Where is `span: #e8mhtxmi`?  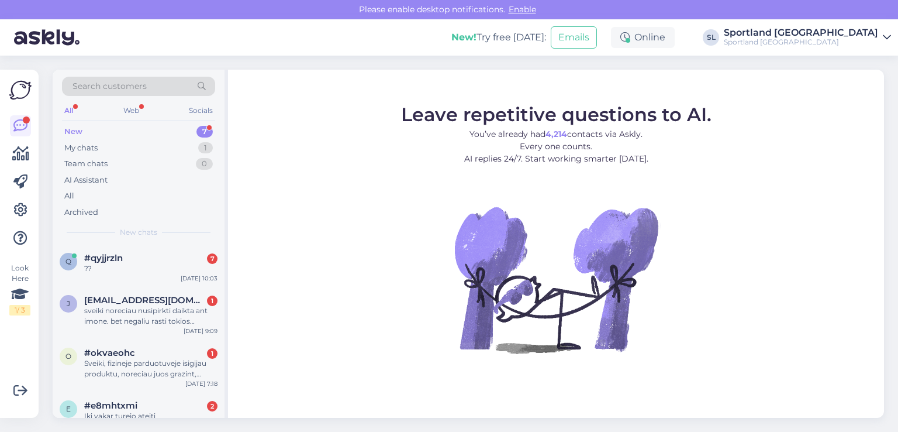 span: #e8mhtxmi is located at coordinates (111, 405).